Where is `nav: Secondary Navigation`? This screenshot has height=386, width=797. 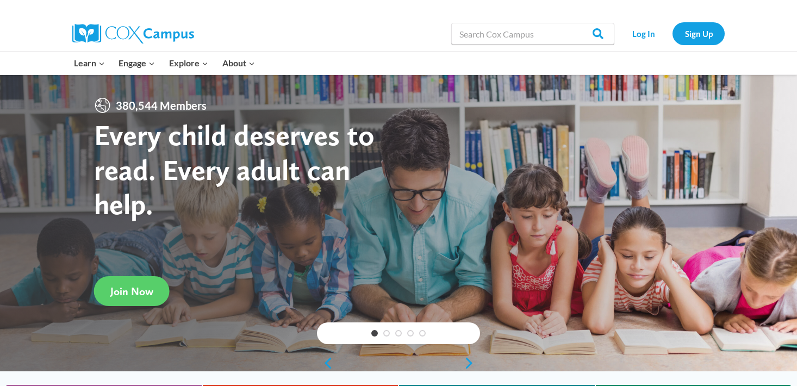 nav: Secondary Navigation is located at coordinates (672, 33).